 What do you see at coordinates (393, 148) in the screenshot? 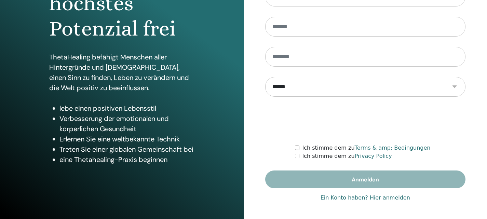
I see `a: Terms & amp; Bedingungen` at bounding box center [393, 148].